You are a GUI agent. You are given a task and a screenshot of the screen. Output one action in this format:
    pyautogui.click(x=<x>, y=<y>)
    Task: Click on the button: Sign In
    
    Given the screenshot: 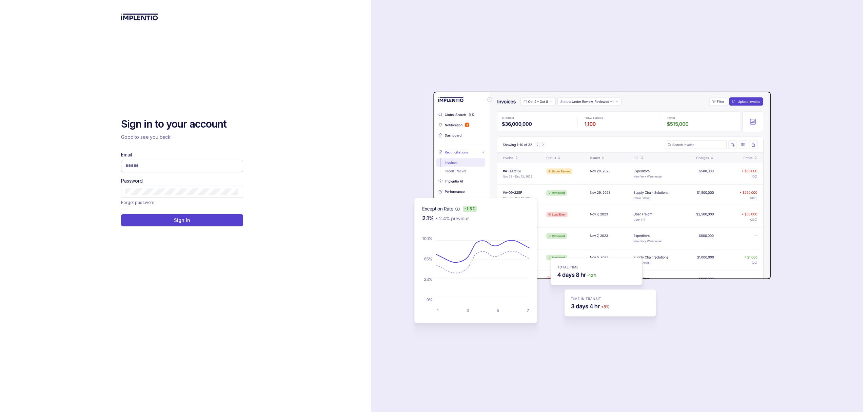 What is the action you would take?
    pyautogui.click(x=182, y=221)
    